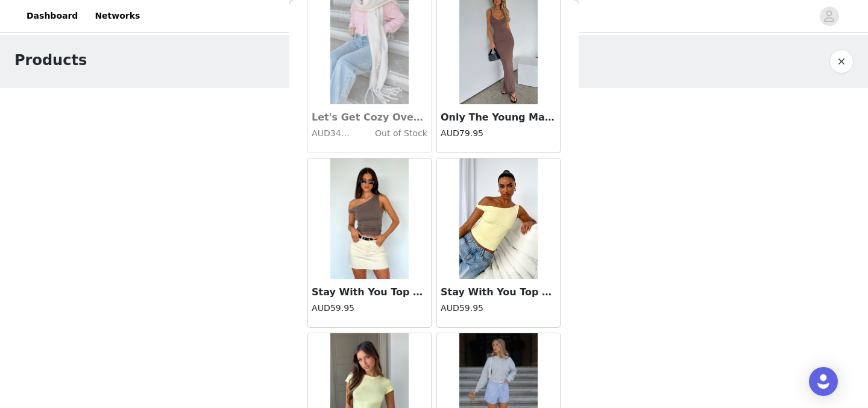 This screenshot has width=868, height=408. I want to click on h3: Stay With You Top Chocolate, so click(369, 293).